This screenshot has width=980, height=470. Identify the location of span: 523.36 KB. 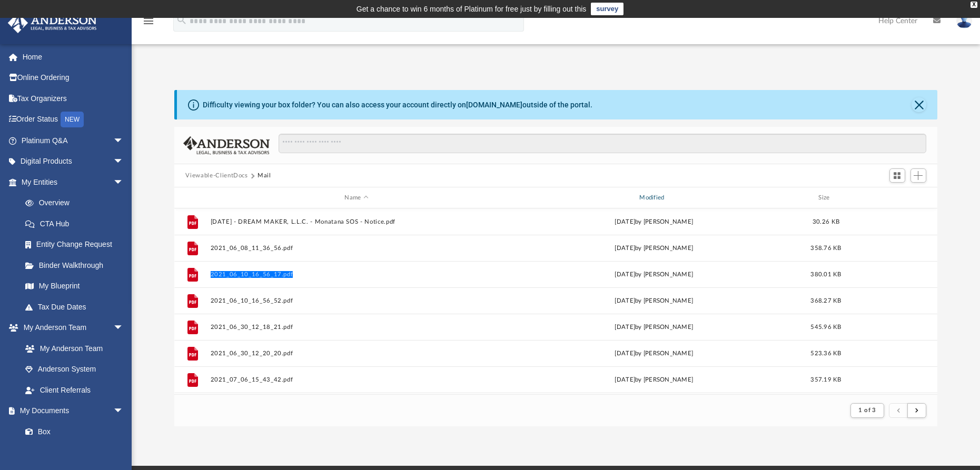
(825, 353).